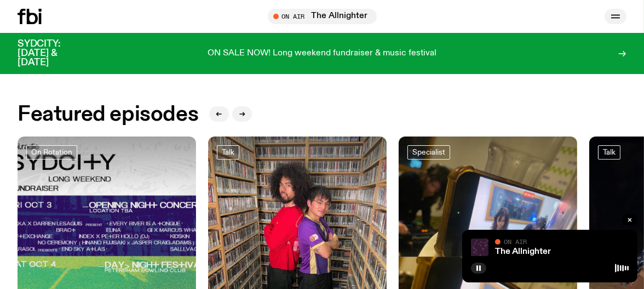  What do you see at coordinates (429, 153) in the screenshot?
I see `a: Specialist` at bounding box center [429, 153].